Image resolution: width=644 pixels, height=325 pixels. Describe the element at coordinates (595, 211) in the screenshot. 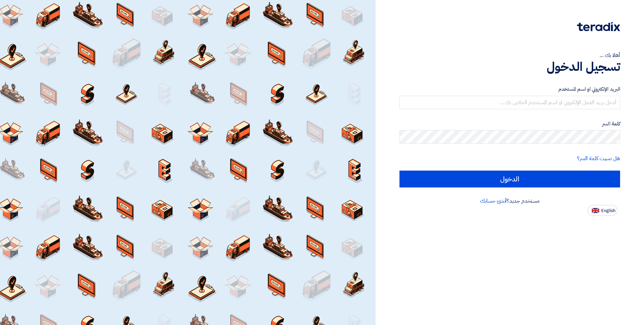

I see `img: en-US.png` at that location.